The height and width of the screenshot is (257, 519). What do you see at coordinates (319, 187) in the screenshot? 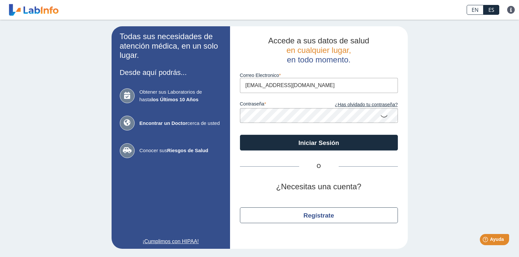
I see `h2: ¿Necesitas una cuenta?` at bounding box center [319, 187].